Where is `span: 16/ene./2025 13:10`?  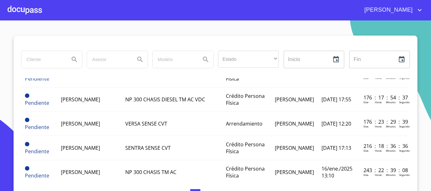 span: 16/ene./2025 13:10 is located at coordinates (337, 173).